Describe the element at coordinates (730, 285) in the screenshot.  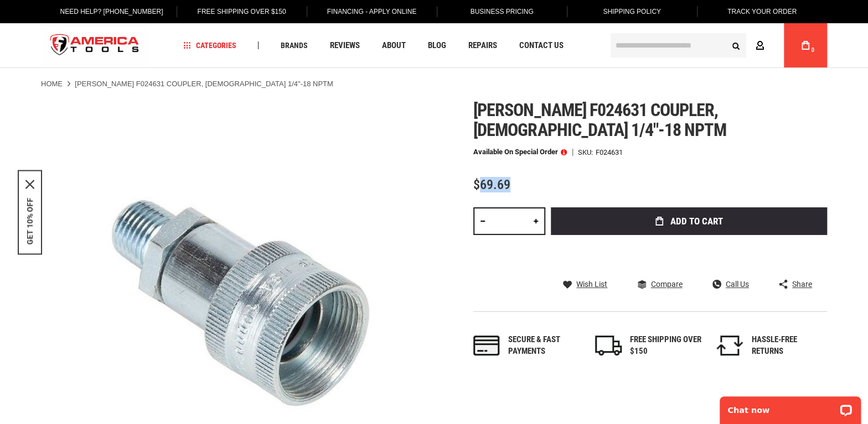
I see `a: Call Us` at that location.